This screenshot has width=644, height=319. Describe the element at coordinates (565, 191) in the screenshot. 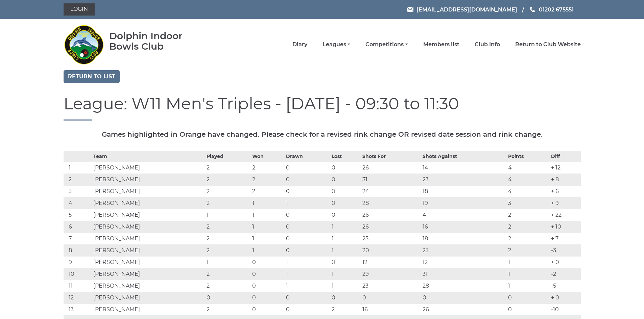

I see `td: + 6` at that location.